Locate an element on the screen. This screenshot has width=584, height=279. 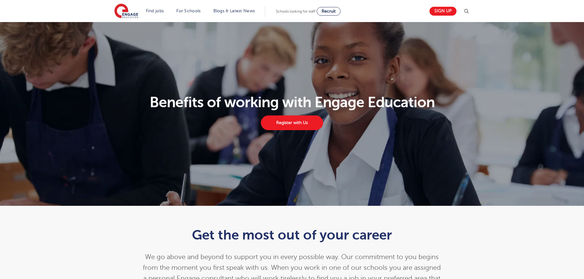
span: Recruit is located at coordinates (328, 11).